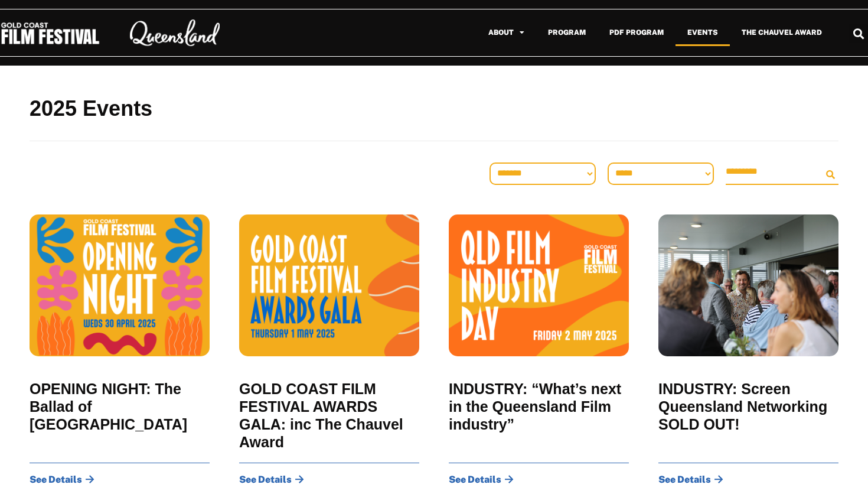 The width and height of the screenshot is (868, 491). What do you see at coordinates (506, 33) in the screenshot?
I see `a: About` at bounding box center [506, 33].